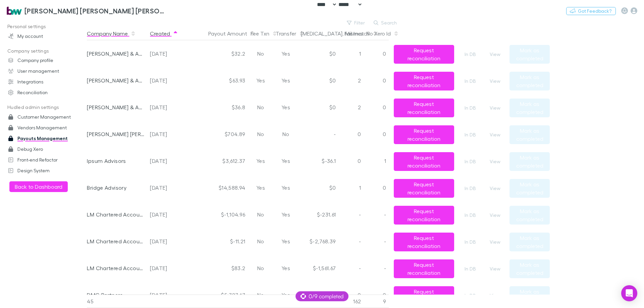 The height and width of the screenshot is (308, 644). What do you see at coordinates (218, 188) in the screenshot?
I see `div: $14,588.94` at bounding box center [218, 188].